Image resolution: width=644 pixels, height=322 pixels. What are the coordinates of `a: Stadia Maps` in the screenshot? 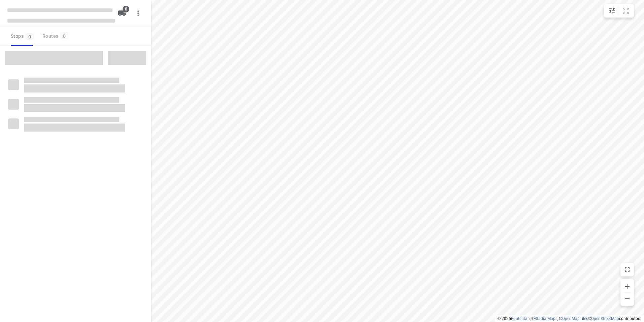 It's located at (546, 319).